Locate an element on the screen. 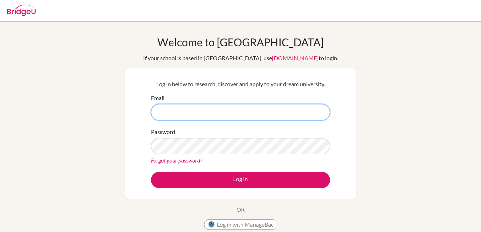  p: OR is located at coordinates (240, 209).